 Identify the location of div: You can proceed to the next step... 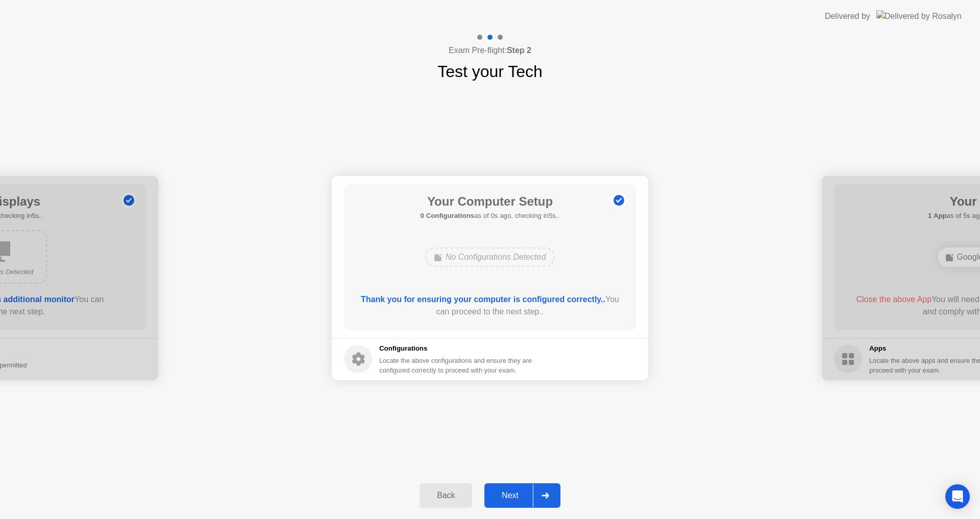
(490, 306).